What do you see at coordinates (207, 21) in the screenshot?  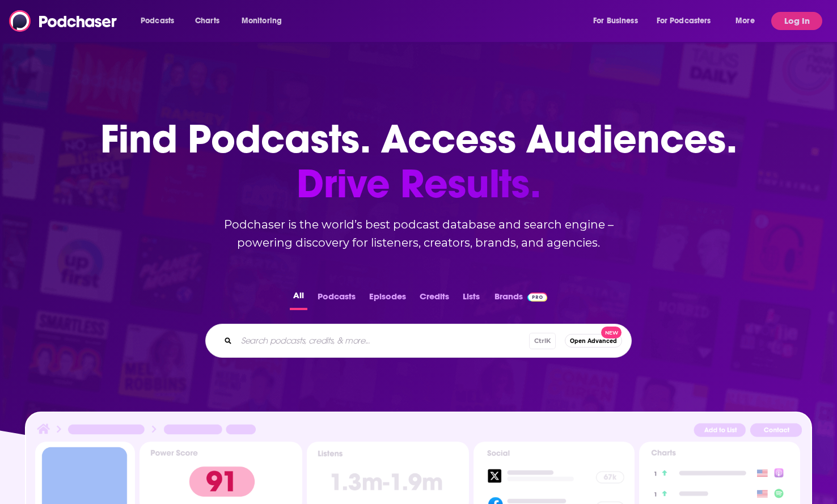 I see `span: Charts` at bounding box center [207, 21].